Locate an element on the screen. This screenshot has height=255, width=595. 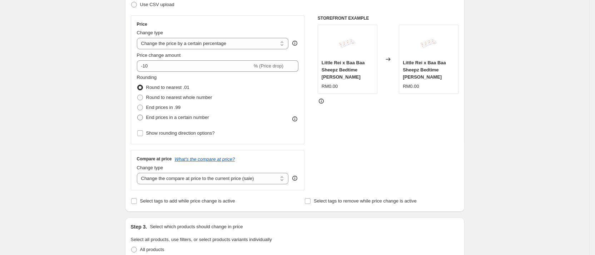
span: Round to nearest .01 is located at coordinates (168, 87).